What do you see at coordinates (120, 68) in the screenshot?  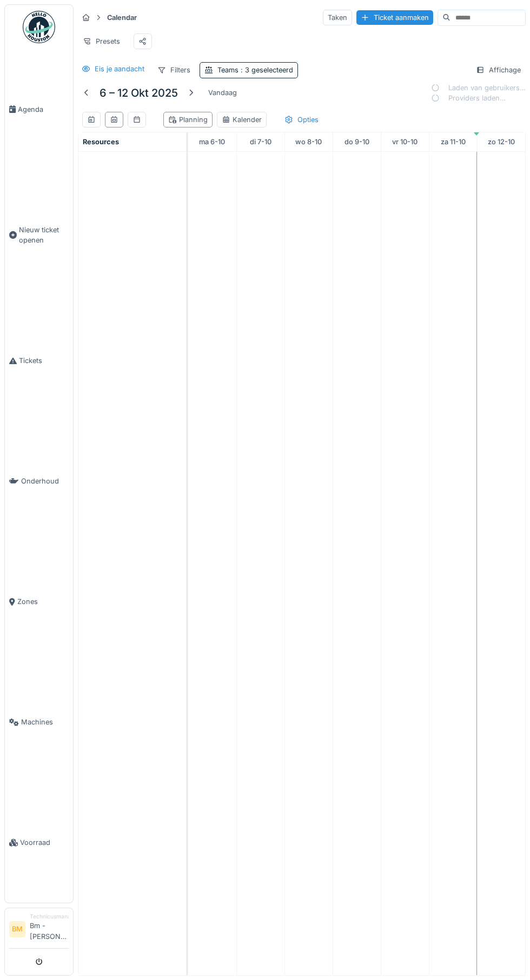 I see `div: Eis je aandacht` at bounding box center [120, 68].